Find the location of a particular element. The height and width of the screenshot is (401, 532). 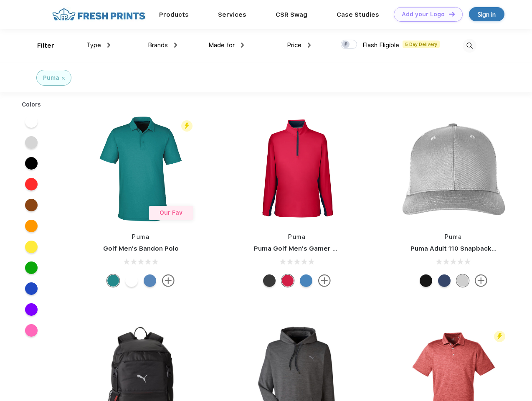

a: CSR Swag is located at coordinates (291, 14).